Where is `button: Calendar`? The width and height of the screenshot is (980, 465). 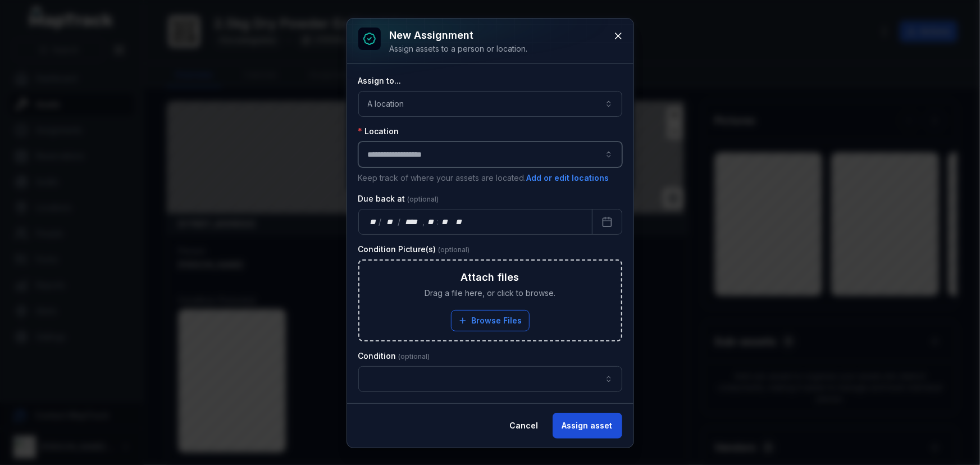
button: Calendar is located at coordinates (607, 222).